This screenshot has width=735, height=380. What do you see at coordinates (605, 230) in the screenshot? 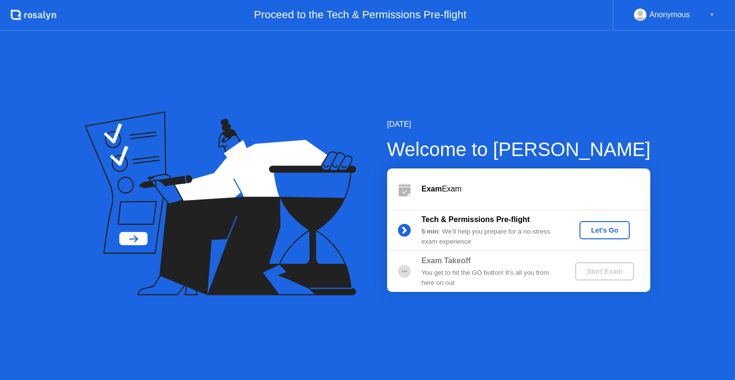
I see `button: Let's Go` at bounding box center [605, 230].